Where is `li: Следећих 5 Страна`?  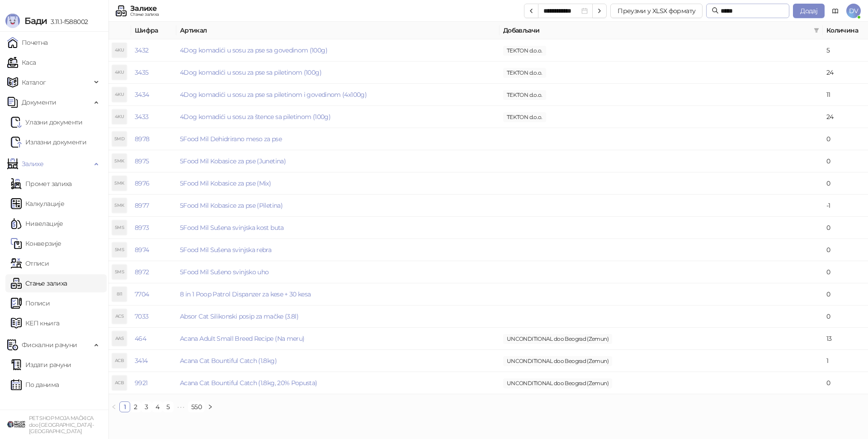 li: Следећих 5 Страна is located at coordinates (180, 407).